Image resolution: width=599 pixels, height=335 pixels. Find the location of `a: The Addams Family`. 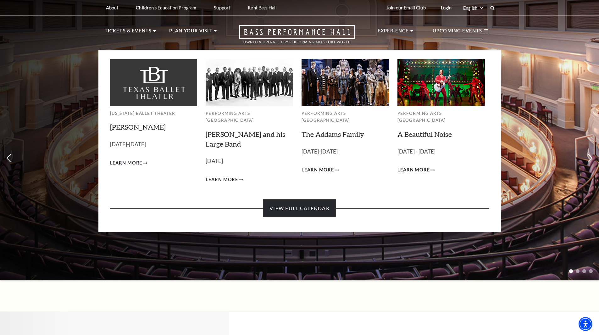

a: The Addams Family is located at coordinates (333, 134).